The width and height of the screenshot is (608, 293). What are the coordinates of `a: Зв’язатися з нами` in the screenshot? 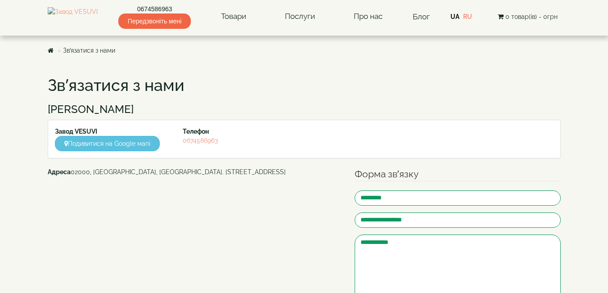 It's located at (89, 50).